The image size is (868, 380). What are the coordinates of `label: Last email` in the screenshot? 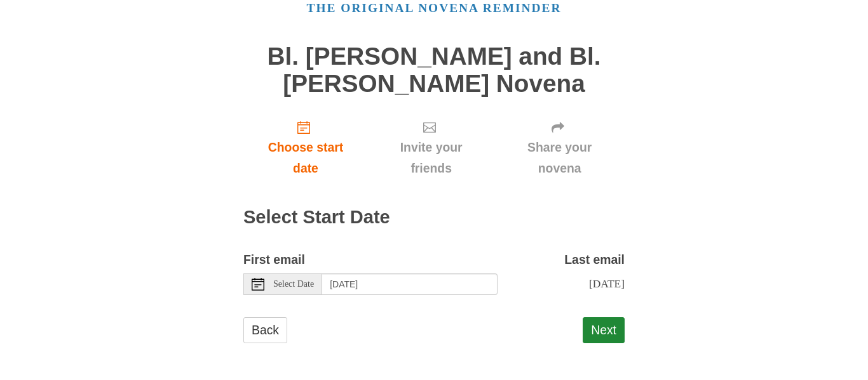 It's located at (594, 260).